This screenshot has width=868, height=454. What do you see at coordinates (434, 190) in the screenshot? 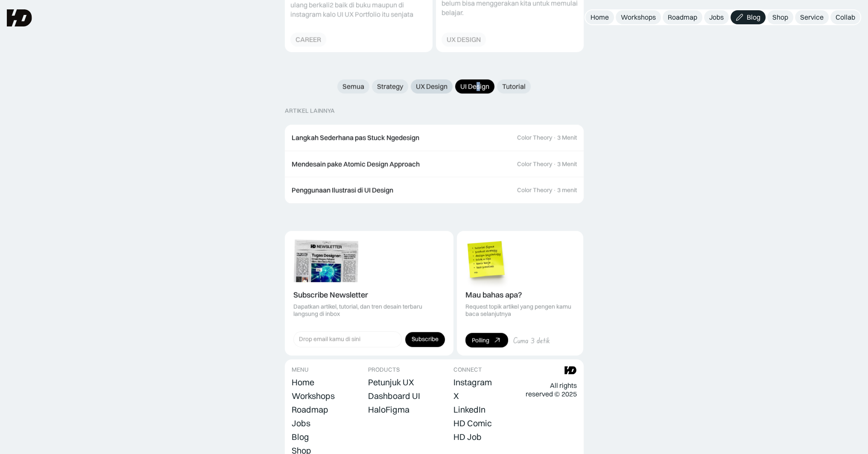
I see `a: Penggunaan Ilustrasi di UI DesignColor Theory·3 menit` at bounding box center [434, 190].